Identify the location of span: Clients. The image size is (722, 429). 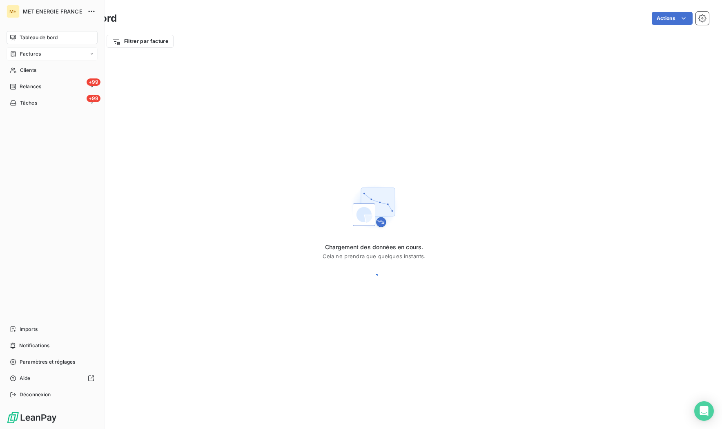
(28, 70).